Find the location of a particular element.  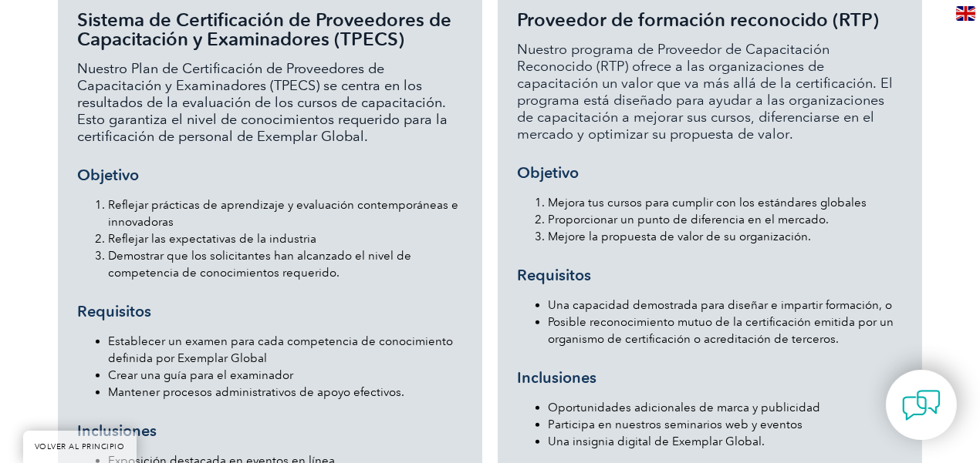

font: Mejora tus cursos para cumplir con los estándares globales is located at coordinates (706, 203).